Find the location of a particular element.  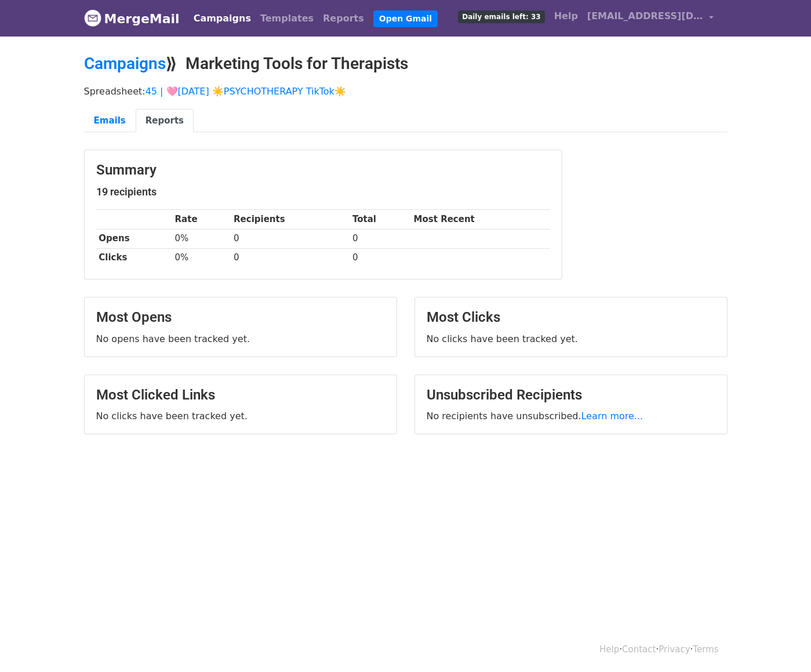

span: Daily emails left: 33 is located at coordinates (501, 17).